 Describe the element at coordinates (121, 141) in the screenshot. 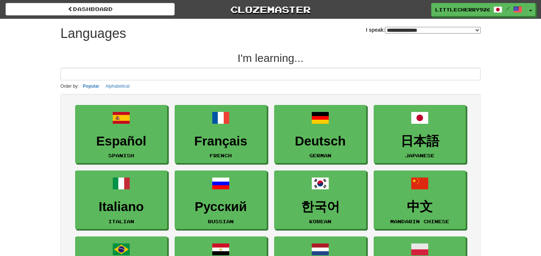

I see `h3: Español` at that location.